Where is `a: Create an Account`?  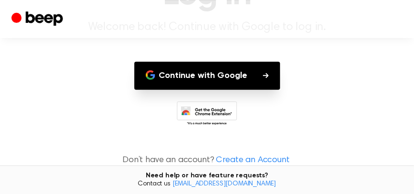
a: Create an Account is located at coordinates (253, 161).